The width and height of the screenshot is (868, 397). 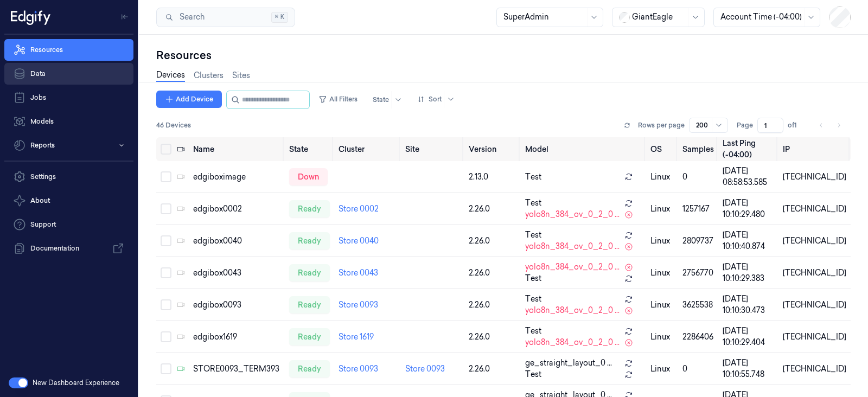 What do you see at coordinates (698, 305) in the screenshot?
I see `div: 3625538` at bounding box center [698, 305].